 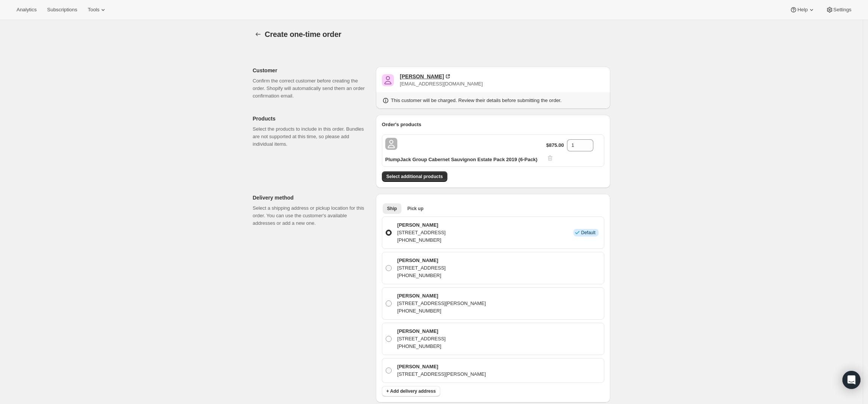 What do you see at coordinates (802, 10) in the screenshot?
I see `span: Help` at bounding box center [802, 10].